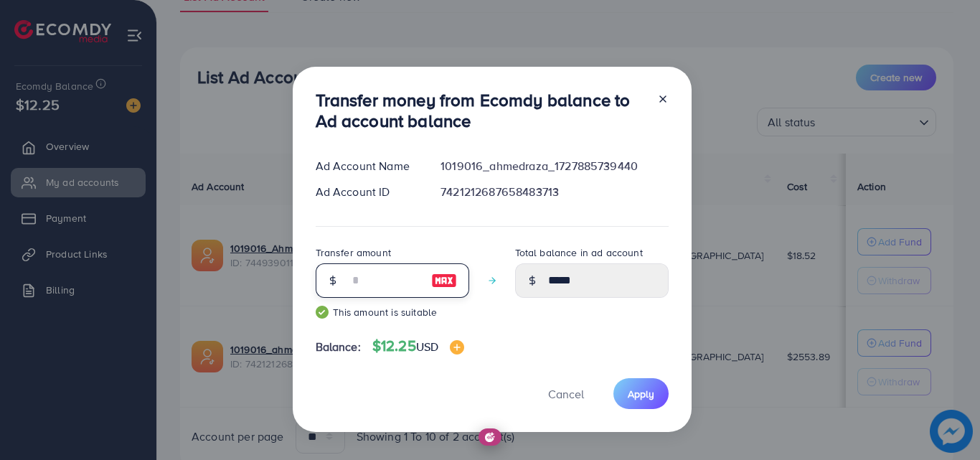 This screenshot has height=460, width=980. Describe the element at coordinates (554, 191) in the screenshot. I see `div: 7421212687658483713` at that location.